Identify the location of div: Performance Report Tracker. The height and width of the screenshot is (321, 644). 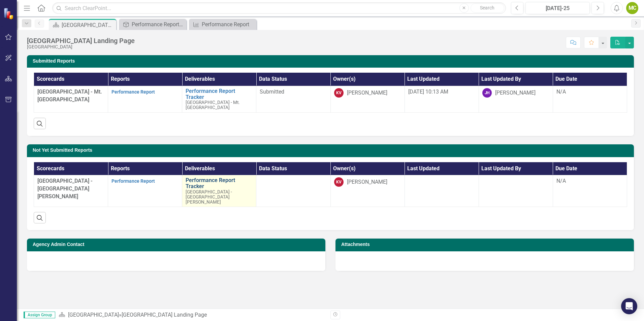
(158, 25).